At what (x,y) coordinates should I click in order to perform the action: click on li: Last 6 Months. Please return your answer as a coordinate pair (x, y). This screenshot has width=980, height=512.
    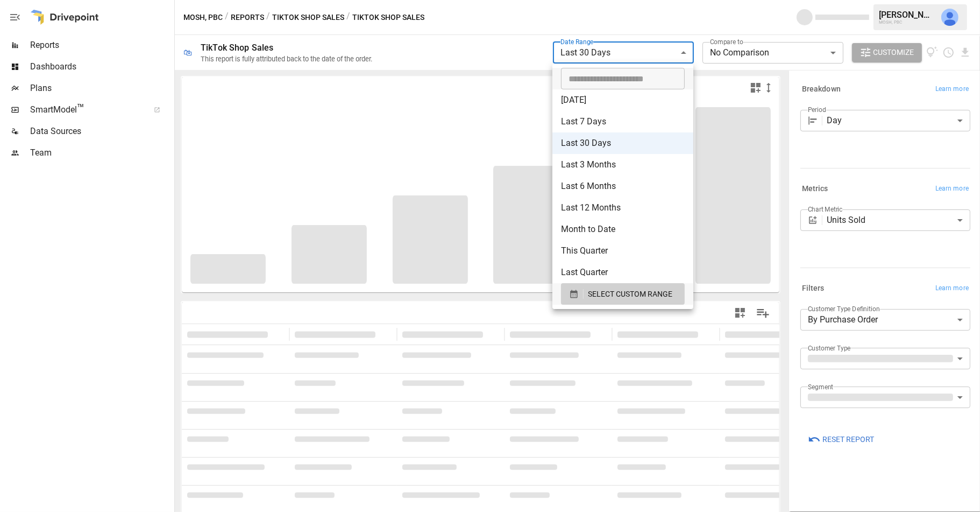
    Looking at the image, I should click on (622, 186).